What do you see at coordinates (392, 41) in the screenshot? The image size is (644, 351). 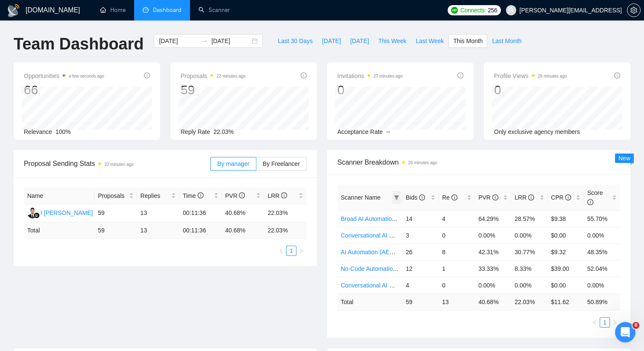 I see `span: This Week` at bounding box center [392, 41].